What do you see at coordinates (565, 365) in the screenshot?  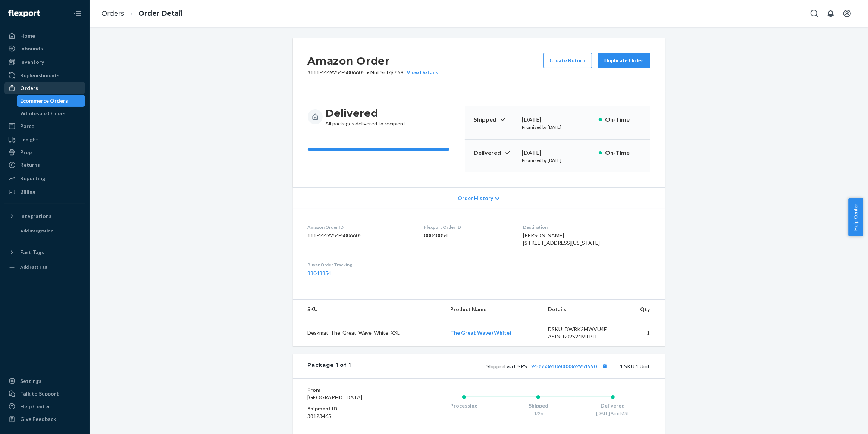 I see `a: 9405536106083362951990` at bounding box center [565, 365].